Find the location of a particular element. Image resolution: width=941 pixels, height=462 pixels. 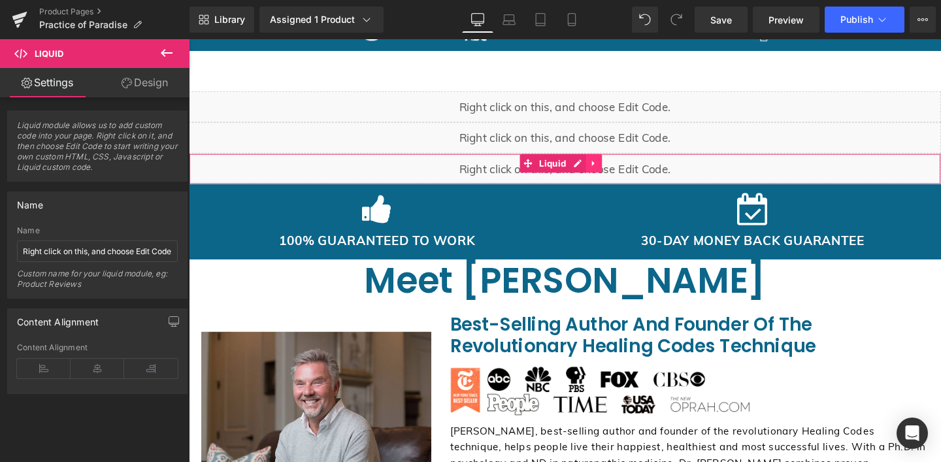

button: Publish is located at coordinates (865, 20).